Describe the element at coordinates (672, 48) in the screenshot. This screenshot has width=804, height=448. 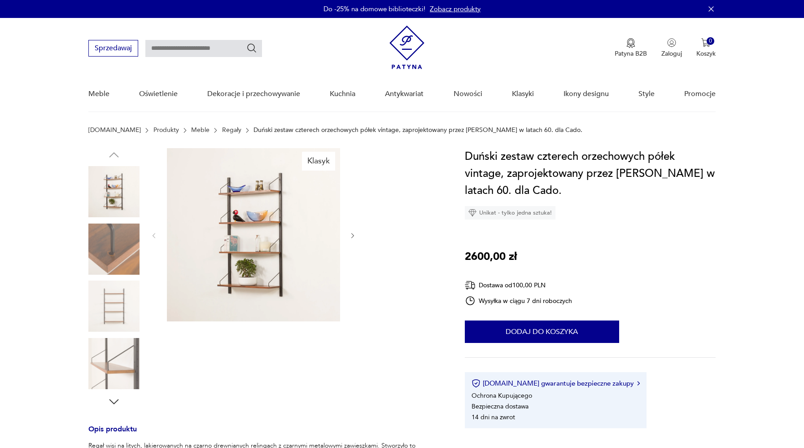
I see `button: Zaloguj` at that location.